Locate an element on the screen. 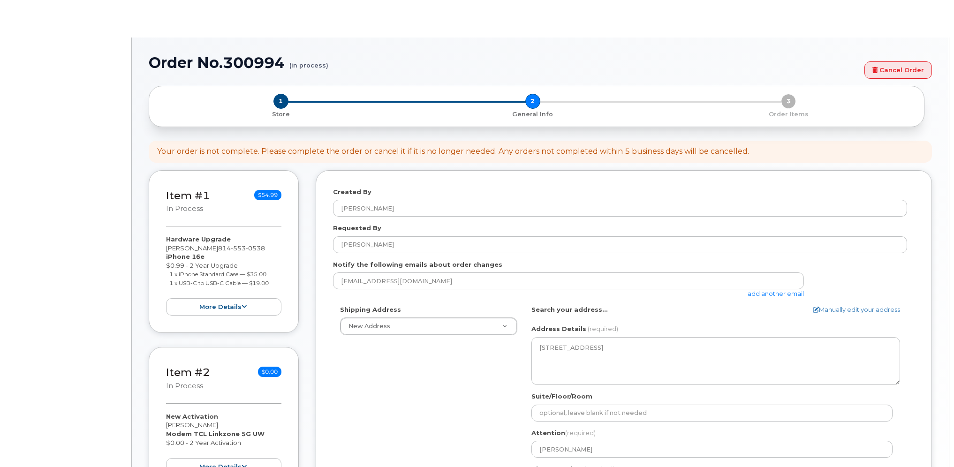 The width and height of the screenshot is (954, 467). strong: Modem TCL Linkzone 5G UW is located at coordinates (215, 434).